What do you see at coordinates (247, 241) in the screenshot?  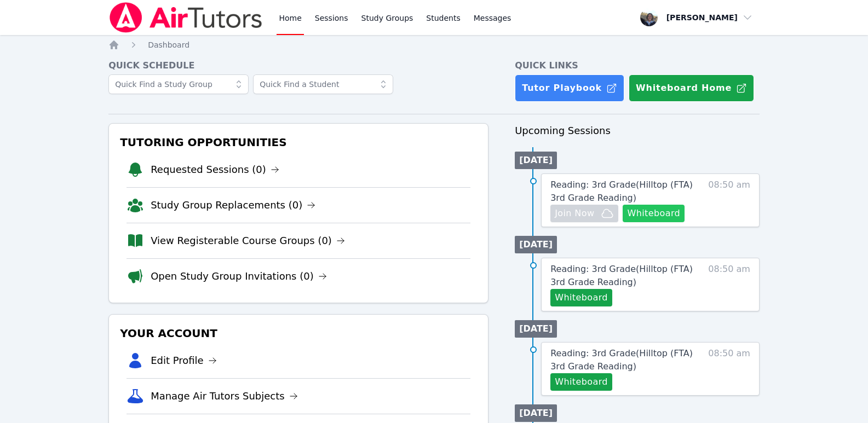 I see `a: View Registerable Course Groups (0)` at bounding box center [247, 241].